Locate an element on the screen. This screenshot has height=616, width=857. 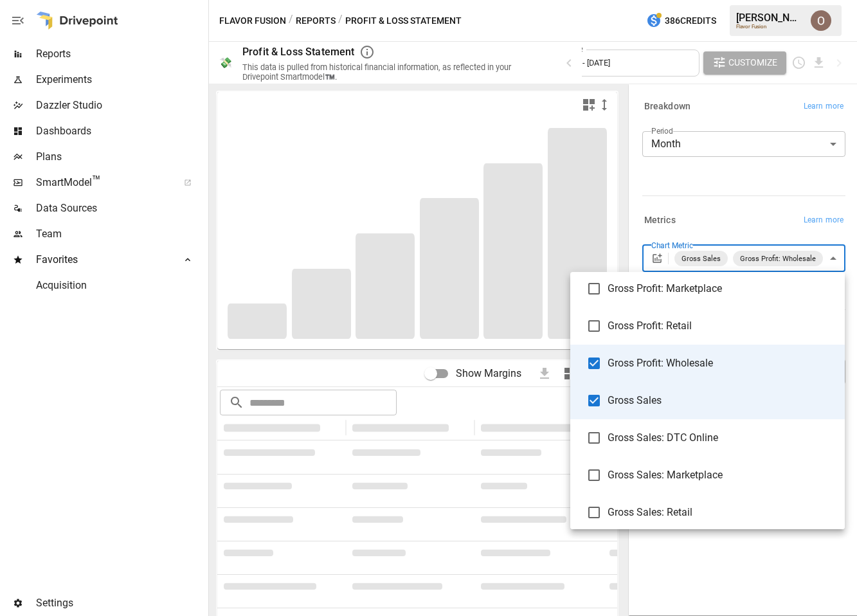
span: Gross Sales is located at coordinates (721, 401).